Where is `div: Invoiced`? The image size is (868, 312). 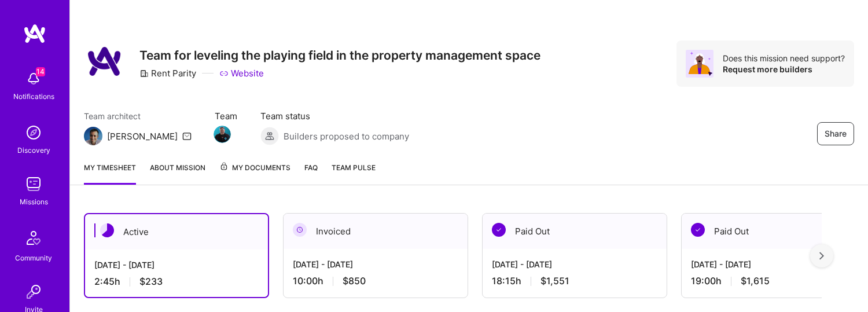
div: Invoiced is located at coordinates (376, 231).